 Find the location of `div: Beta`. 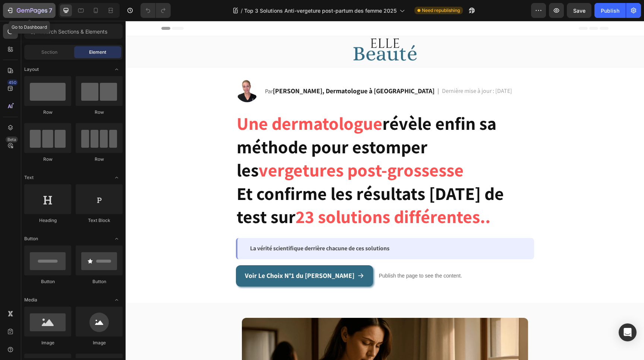

div: Beta is located at coordinates (12, 139).